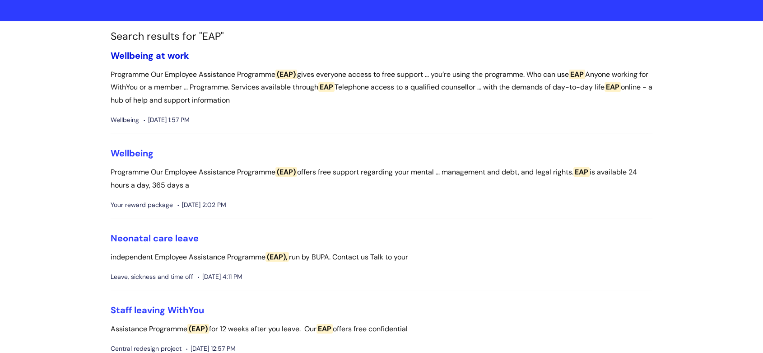 The image size is (763, 353). Describe the element at coordinates (152, 276) in the screenshot. I see `span: Leave, sickness and time off` at that location.